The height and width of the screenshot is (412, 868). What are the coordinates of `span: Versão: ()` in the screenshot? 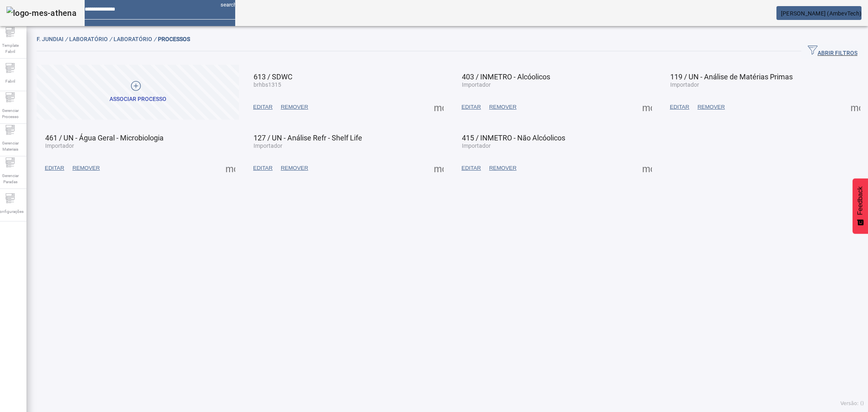 It's located at (852, 403).